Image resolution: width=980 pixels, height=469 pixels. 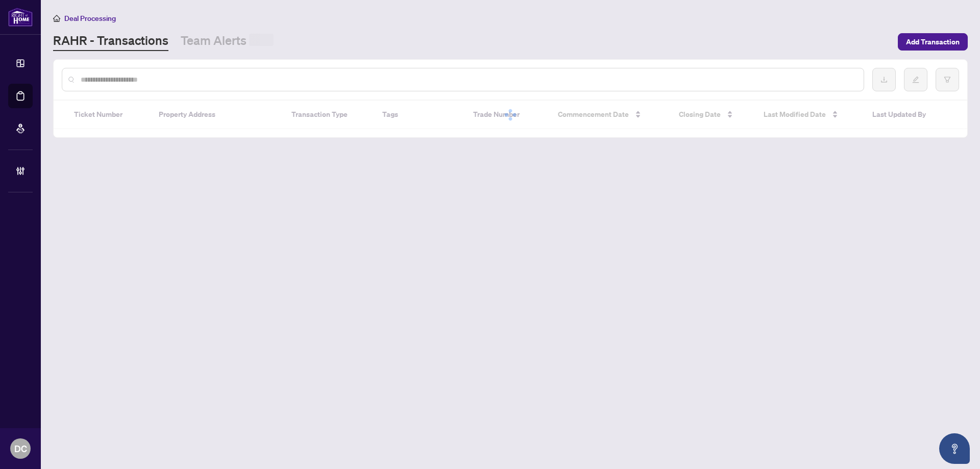 I want to click on img: logo, so click(x=20, y=17).